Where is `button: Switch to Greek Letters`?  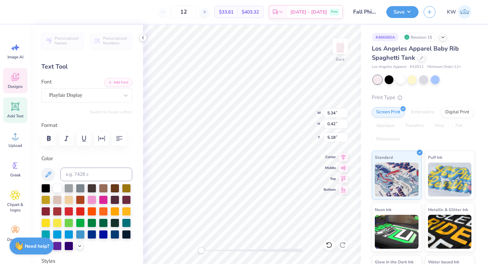 button: Switch to Greek Letters is located at coordinates (111, 112).